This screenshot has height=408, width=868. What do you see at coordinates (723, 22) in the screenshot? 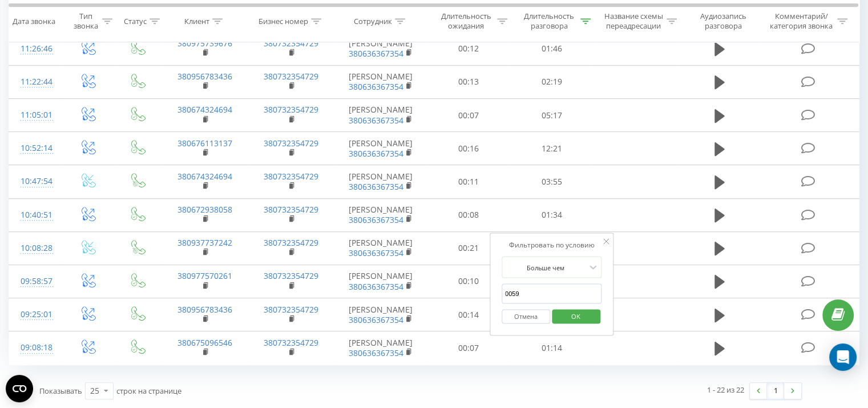
I see `div: Аудиозапись разговора` at bounding box center [723, 22].